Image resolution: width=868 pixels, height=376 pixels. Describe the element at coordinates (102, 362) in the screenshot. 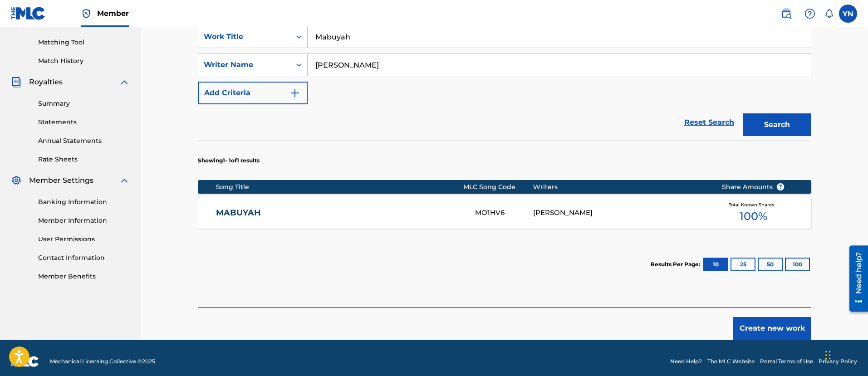

I see `span: Mechanical Licensing Collective © 2025` at that location.